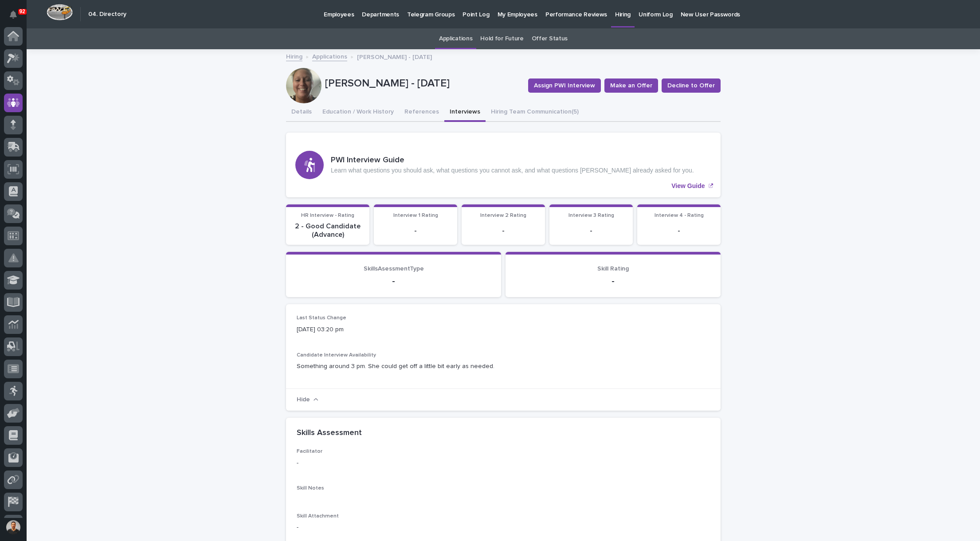 Image resolution: width=980 pixels, height=541 pixels. What do you see at coordinates (502, 38) in the screenshot?
I see `a: Hold for Future` at bounding box center [502, 38].